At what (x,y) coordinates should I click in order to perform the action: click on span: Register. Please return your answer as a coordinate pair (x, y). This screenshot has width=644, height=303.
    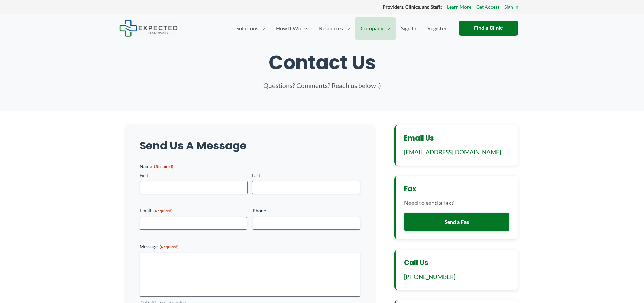
    Looking at the image, I should click on (437, 28).